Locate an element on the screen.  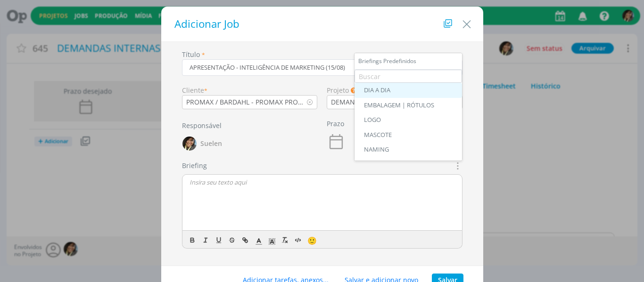
img: S is located at coordinates (189, 143).